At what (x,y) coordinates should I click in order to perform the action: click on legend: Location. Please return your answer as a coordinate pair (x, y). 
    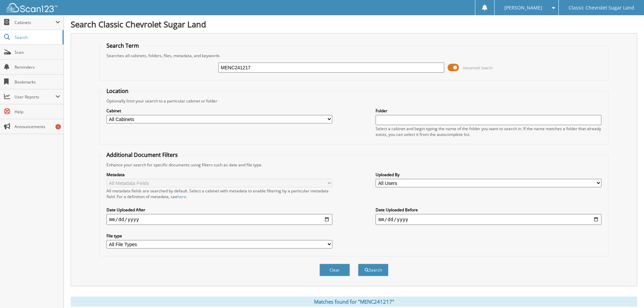
    Looking at the image, I should click on (117, 91).